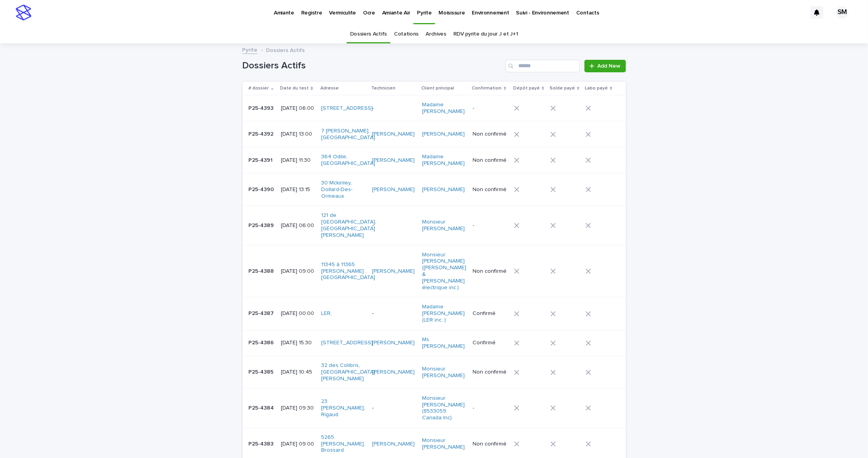  I want to click on p: Labo payé, so click(596, 88).